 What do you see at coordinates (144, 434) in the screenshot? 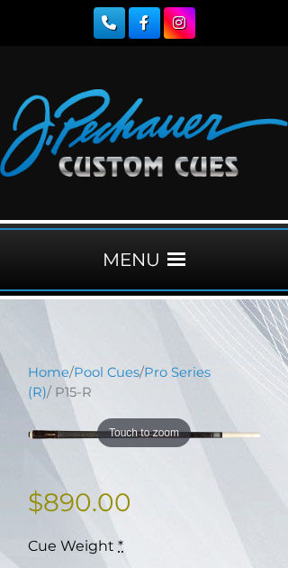
I see `a: Touch to zoom` at bounding box center [144, 434].